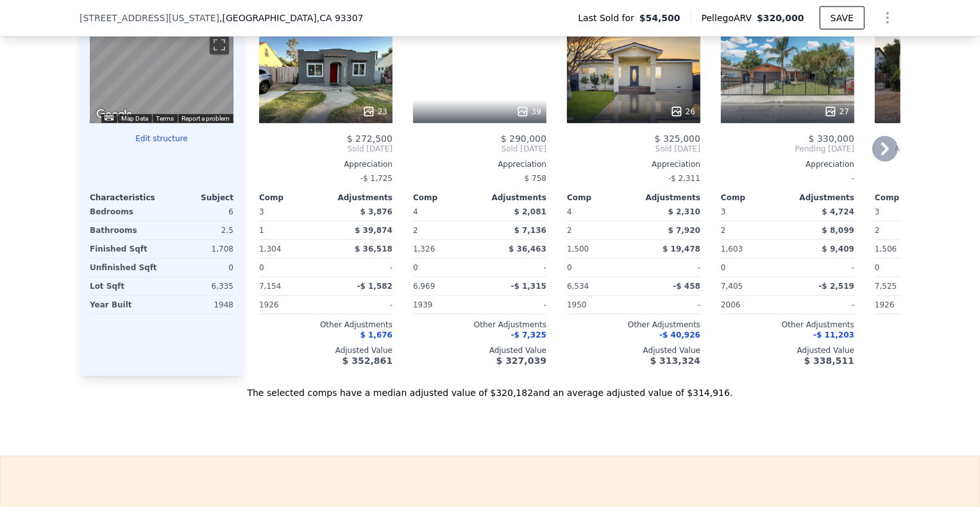  What do you see at coordinates (124, 249) in the screenshot?
I see `div: Finished Sqft` at bounding box center [124, 249].